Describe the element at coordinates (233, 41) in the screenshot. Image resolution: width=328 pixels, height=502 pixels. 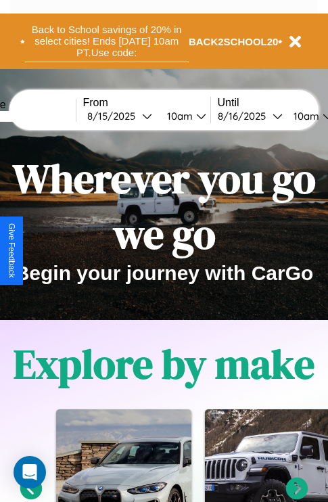
I see `b: BACK2SCHOOL20` at that location.